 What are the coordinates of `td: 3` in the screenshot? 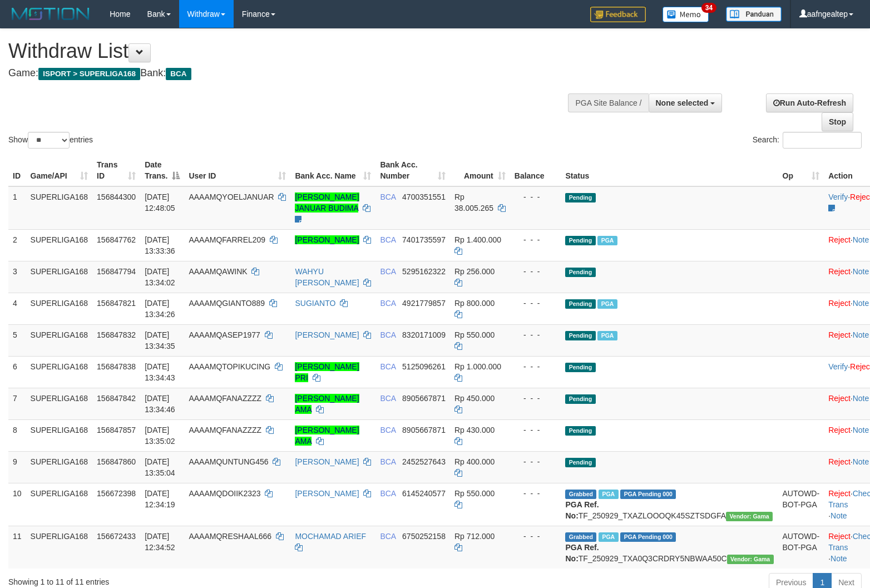 It's located at (17, 277).